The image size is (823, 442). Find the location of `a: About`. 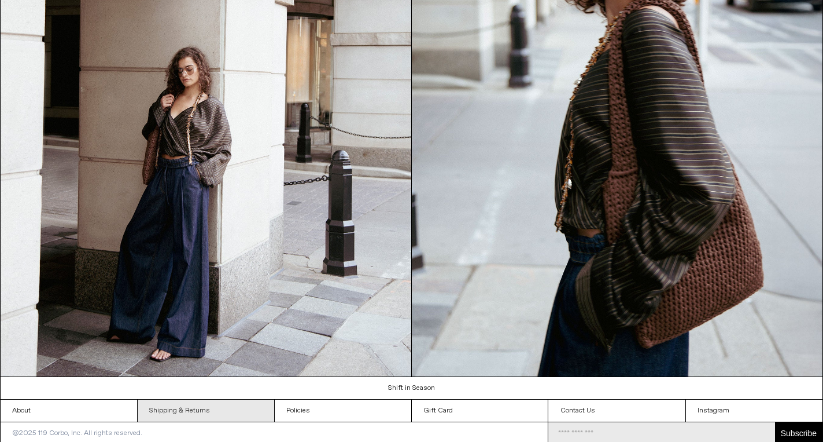

a: About is located at coordinates (69, 410).